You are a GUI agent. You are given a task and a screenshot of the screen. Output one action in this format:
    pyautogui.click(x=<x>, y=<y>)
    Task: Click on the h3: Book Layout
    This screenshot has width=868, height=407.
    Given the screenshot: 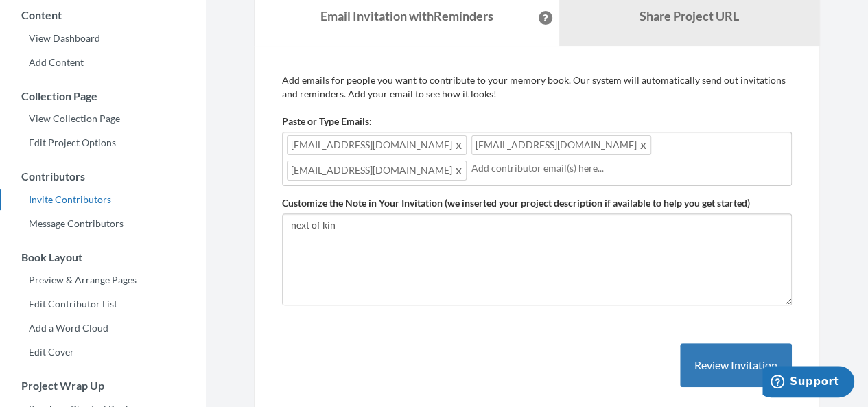 What is the action you would take?
    pyautogui.click(x=103, y=257)
    